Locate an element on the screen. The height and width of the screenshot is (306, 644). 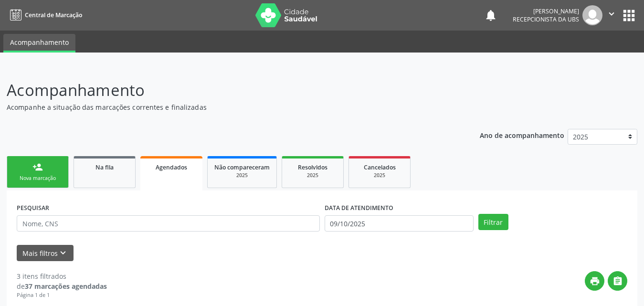
div: de is located at coordinates (61, 286).